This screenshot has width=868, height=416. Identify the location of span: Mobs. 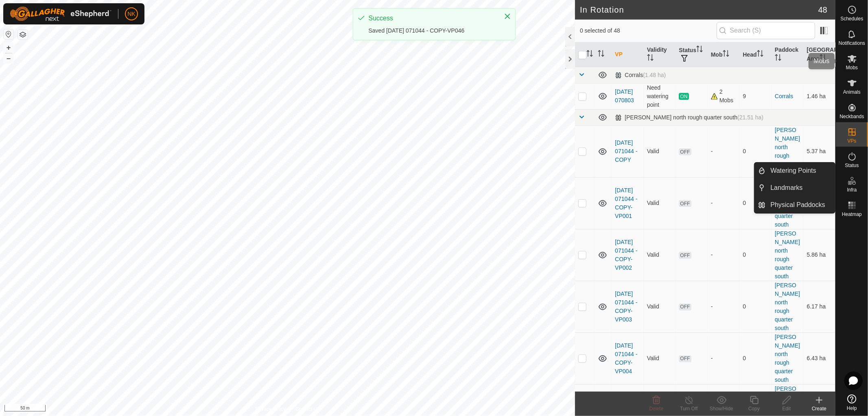
(851, 68).